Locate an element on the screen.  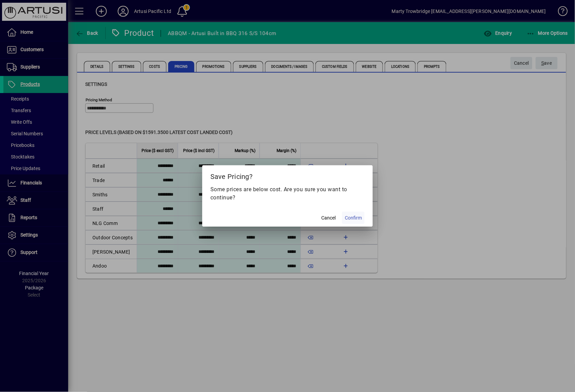
span: Confirm is located at coordinates (353, 218).